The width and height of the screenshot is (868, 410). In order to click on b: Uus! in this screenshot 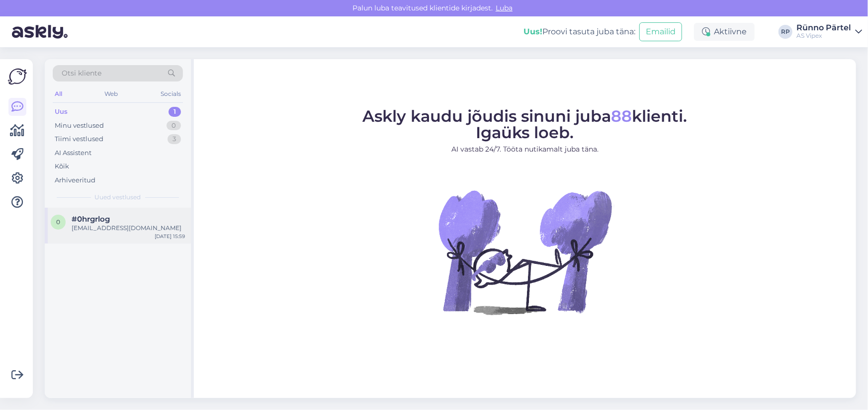, I will do `click(533, 31)`.